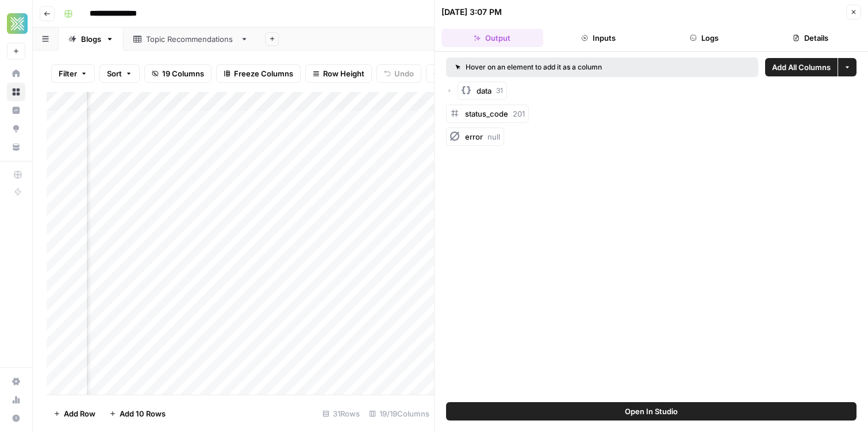 The width and height of the screenshot is (868, 432). I want to click on a: Blogs, so click(91, 39).